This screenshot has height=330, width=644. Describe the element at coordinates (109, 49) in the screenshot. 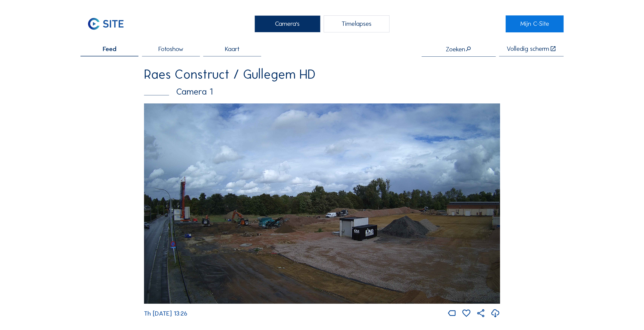

I see `span: Feed` at that location.